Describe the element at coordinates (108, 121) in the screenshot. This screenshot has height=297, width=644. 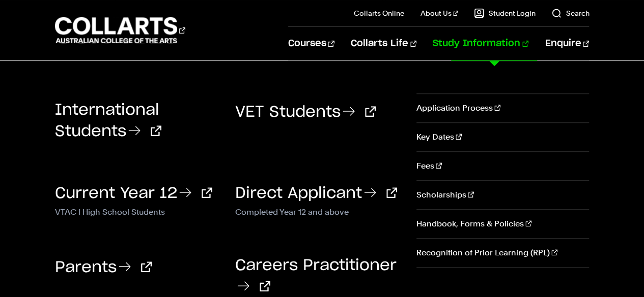
I see `a: International Students` at that location.